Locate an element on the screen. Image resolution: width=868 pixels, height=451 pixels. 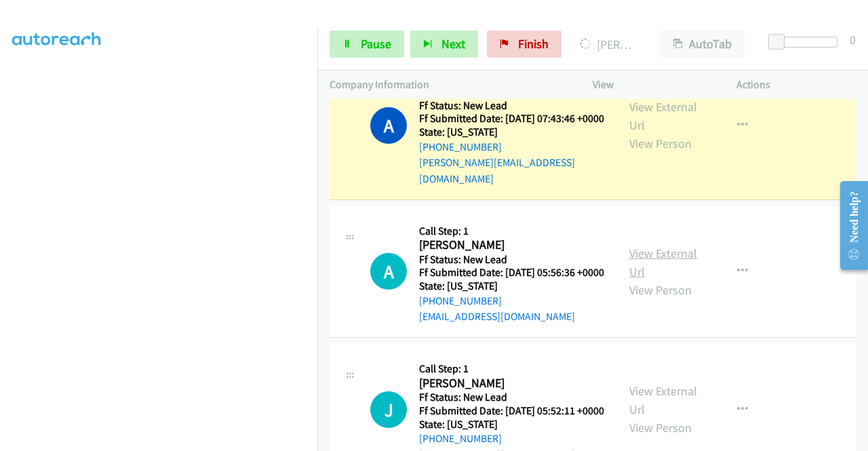
span: Finish is located at coordinates (533, 43).